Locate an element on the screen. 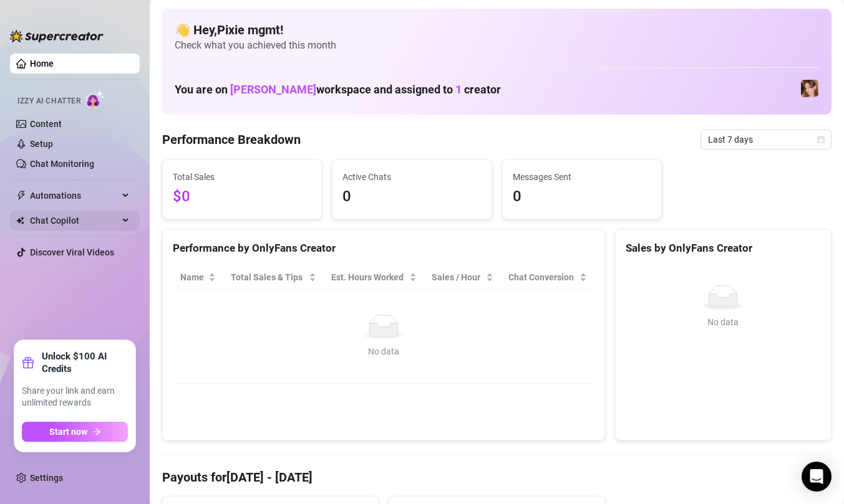 The height and width of the screenshot is (504, 844). span: Izzy AI Chatter is located at coordinates (49, 101).